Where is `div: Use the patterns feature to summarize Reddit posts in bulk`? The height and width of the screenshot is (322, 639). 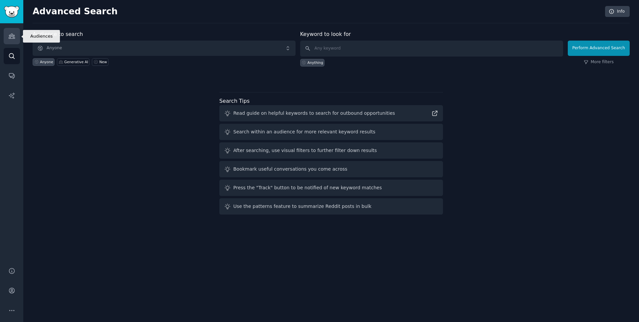
div: Use the patterns feature to summarize Reddit posts in bulk is located at coordinates (302, 206).